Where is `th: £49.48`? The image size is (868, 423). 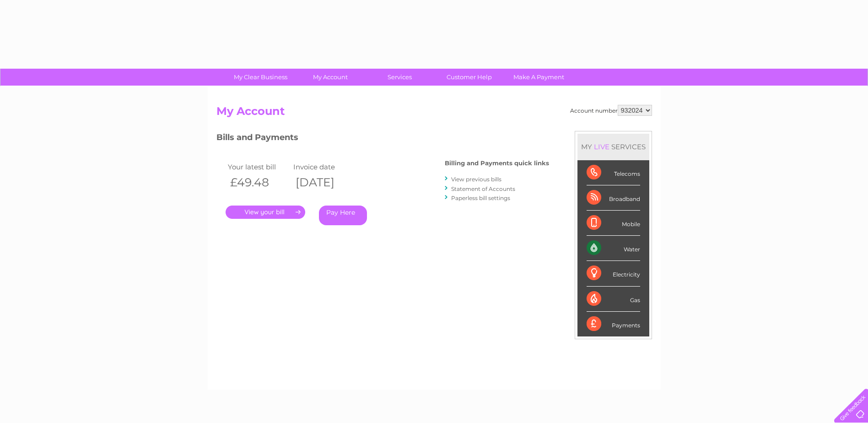 th: £49.48 is located at coordinates (258, 182).